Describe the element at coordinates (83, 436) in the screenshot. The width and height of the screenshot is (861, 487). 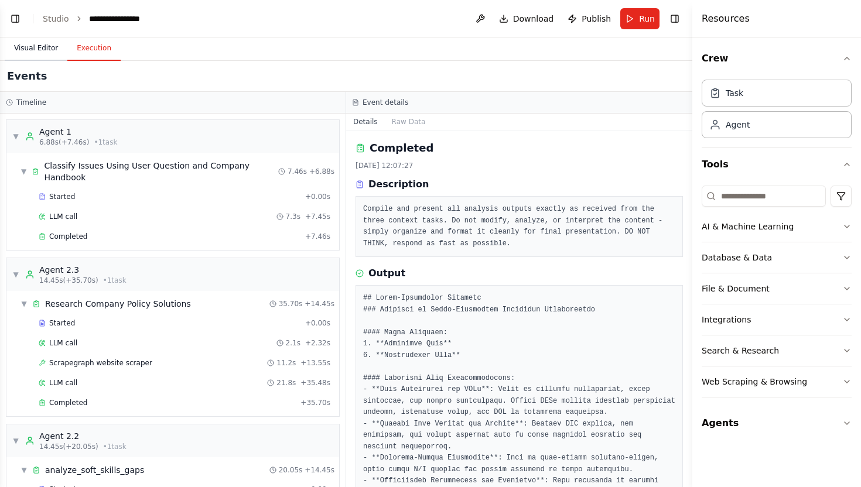
I see `div: Agent 2.2` at that location.